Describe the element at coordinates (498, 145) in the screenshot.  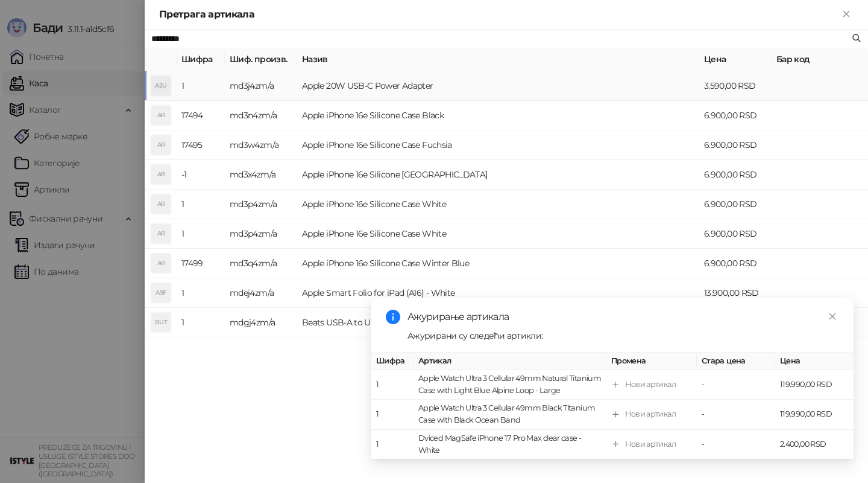
I see `td: Apple iPhone 16e Silicone Case Fuchsia` at that location.